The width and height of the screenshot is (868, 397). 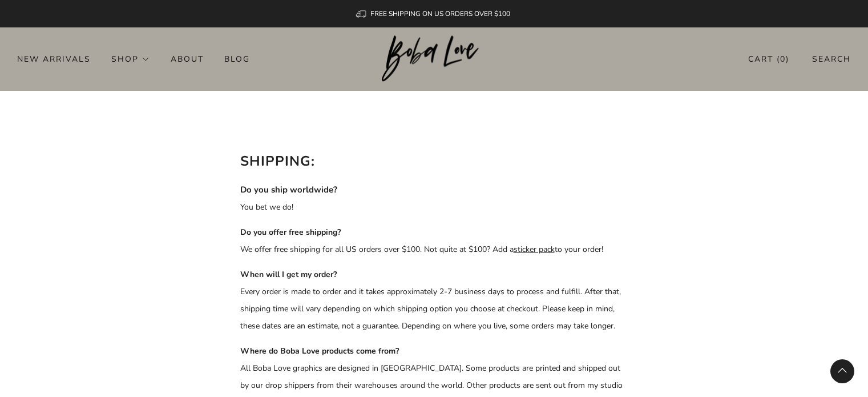 I want to click on summary: Shop, so click(x=131, y=59).